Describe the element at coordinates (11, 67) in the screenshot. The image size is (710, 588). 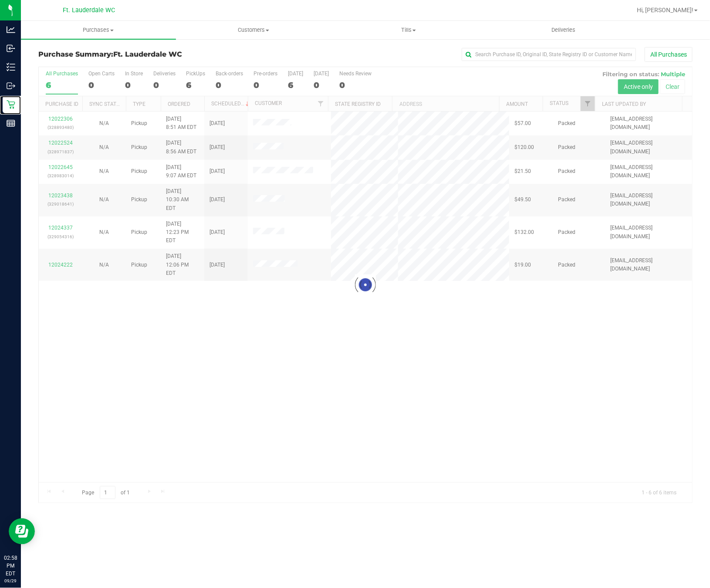
I see `inline-svg: Inventory` at that location.